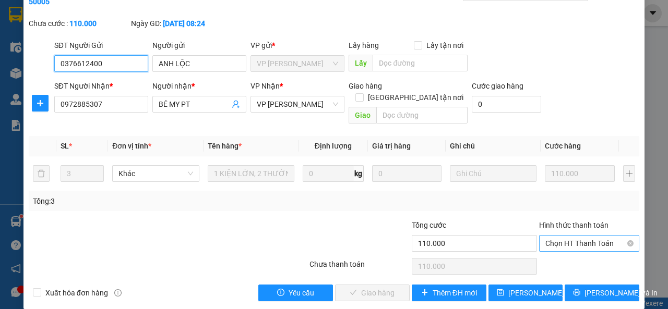 The image size is (668, 309). What do you see at coordinates (576, 293) in the screenshot?
I see `span: printer` at bounding box center [576, 293].